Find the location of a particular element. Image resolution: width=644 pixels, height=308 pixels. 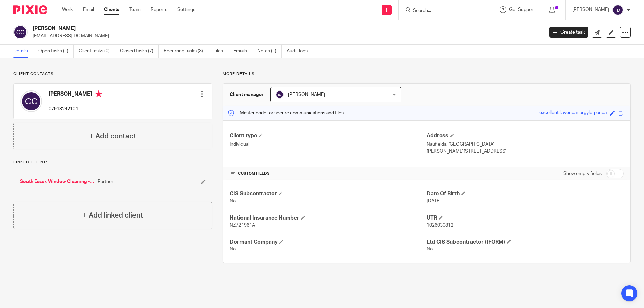

a: Create task is located at coordinates (569, 32).